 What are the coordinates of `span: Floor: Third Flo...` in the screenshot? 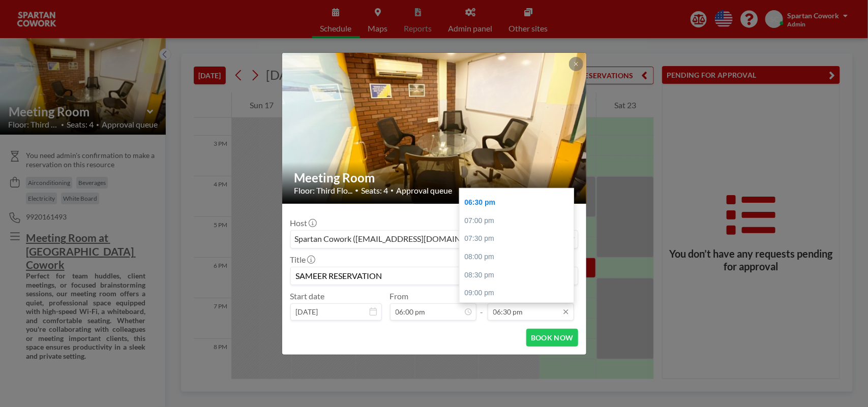 It's located at (323, 191).